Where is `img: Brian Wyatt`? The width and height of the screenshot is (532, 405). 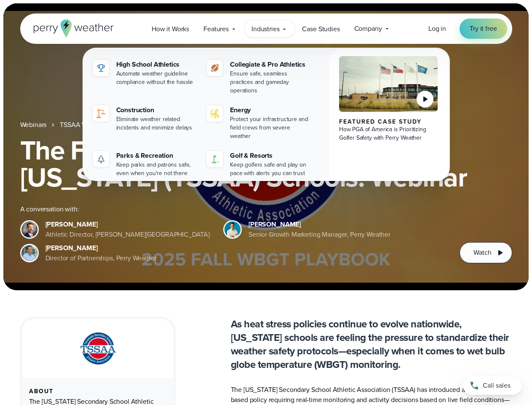 img: Brian Wyatt is located at coordinates (29, 230).